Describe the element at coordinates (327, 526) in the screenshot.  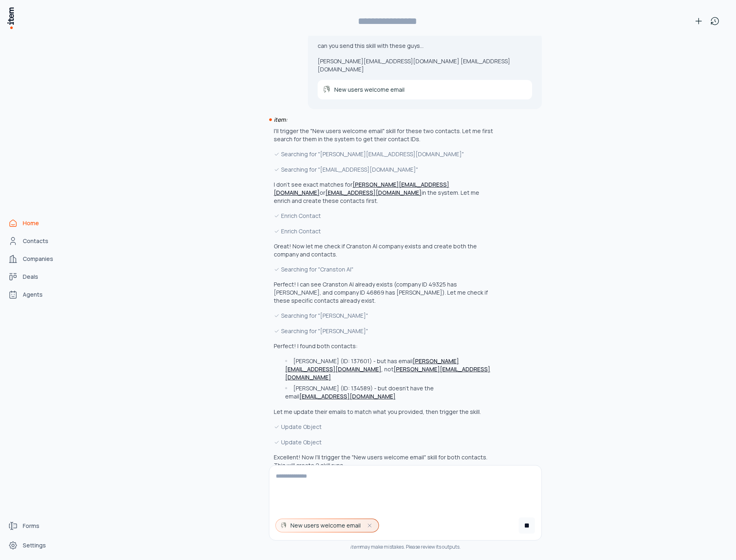
I see `button: New users welcome email` at that location.